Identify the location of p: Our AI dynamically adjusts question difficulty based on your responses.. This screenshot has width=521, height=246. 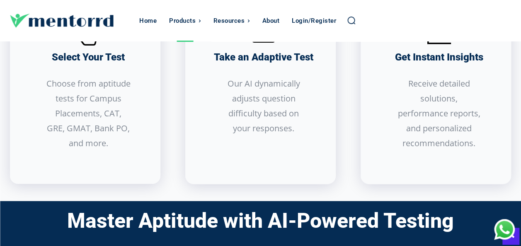
(263, 106).